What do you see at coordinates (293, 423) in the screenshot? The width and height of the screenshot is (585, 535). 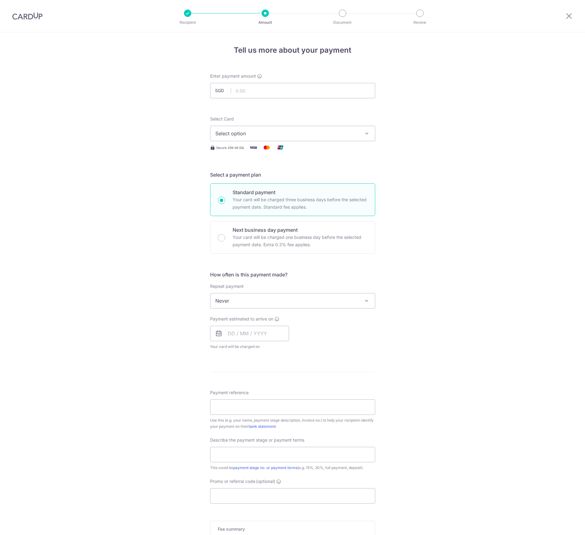 I see `div: Use this (e.g. your name, payment stage description, invoice no.) to help your recipient identify...` at bounding box center [293, 423].